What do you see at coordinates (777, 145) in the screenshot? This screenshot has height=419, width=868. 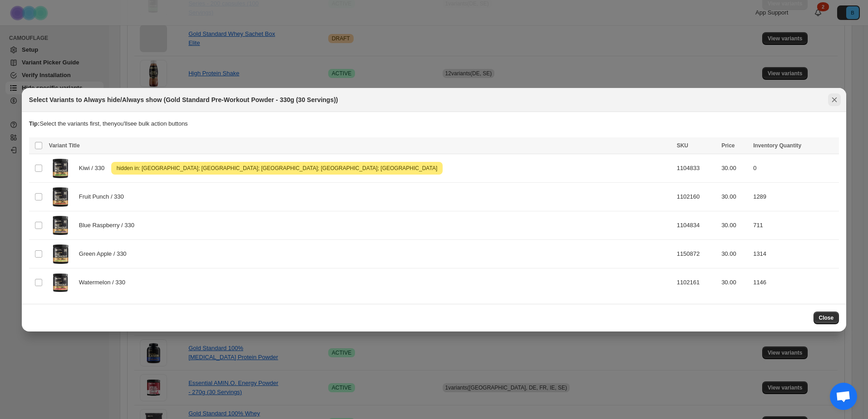 I see `span: Inventory Quantity` at bounding box center [777, 145].